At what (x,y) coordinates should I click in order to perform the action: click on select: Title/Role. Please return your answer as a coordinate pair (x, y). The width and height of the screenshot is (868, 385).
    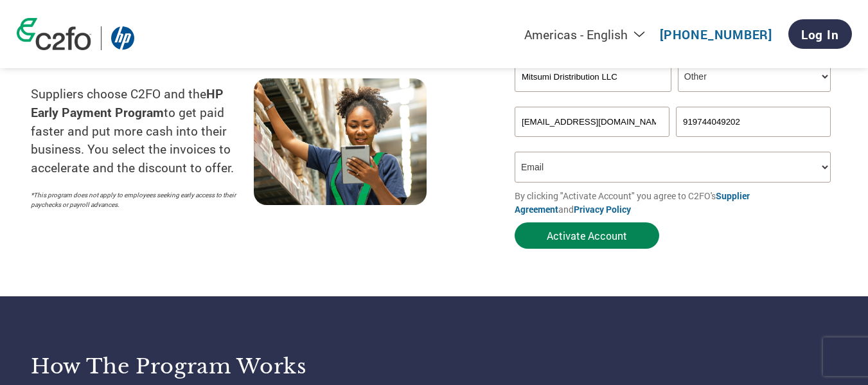
    Looking at the image, I should click on (754, 76).